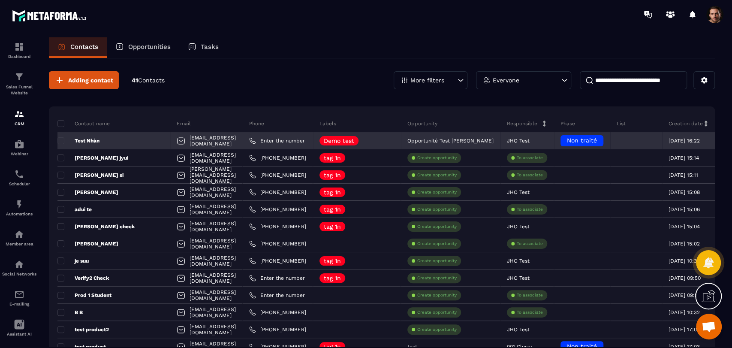 The image size is (732, 348). Describe the element at coordinates (184, 124) in the screenshot. I see `p: Email` at that location.